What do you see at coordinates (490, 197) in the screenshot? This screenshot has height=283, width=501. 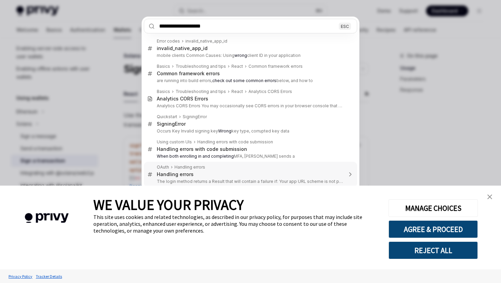 I see `img: close banner` at bounding box center [490, 197].